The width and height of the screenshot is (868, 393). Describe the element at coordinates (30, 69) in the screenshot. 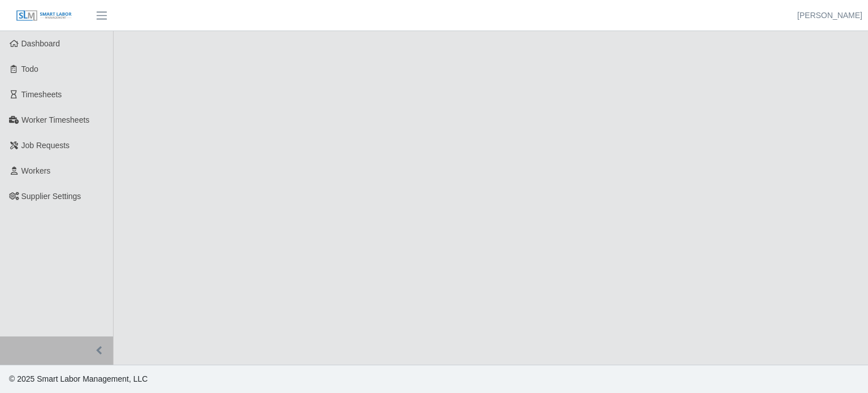

I see `span: Todo` at that location.